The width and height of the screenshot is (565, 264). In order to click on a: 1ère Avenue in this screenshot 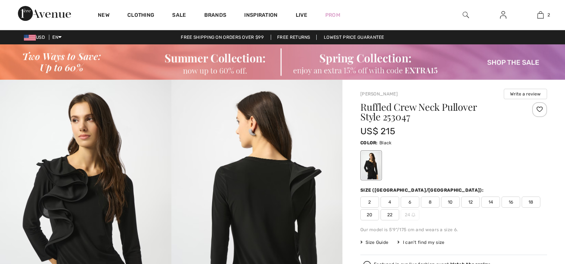, I will do `click(44, 13)`.